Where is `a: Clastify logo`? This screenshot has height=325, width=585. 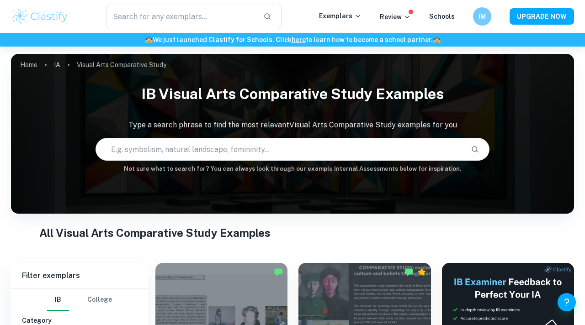
a: Clastify logo is located at coordinates (40, 16).